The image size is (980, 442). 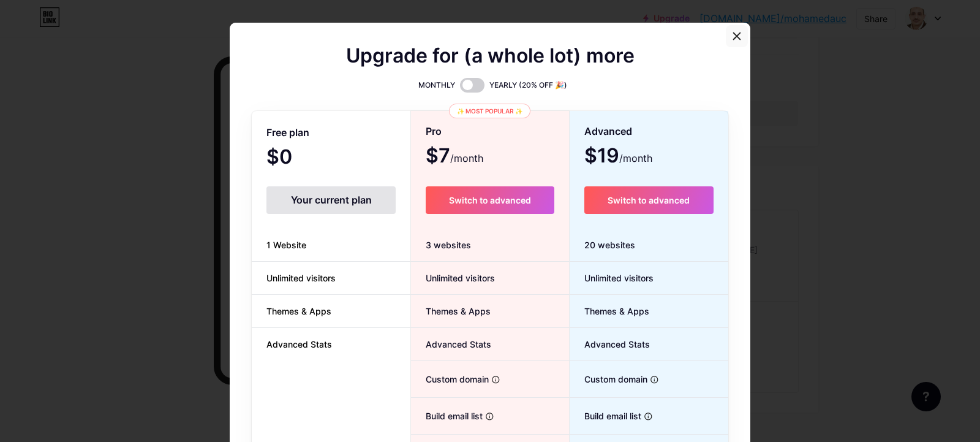 What do you see at coordinates (296, 159) in the screenshot?
I see `span: $0` at bounding box center [296, 159].